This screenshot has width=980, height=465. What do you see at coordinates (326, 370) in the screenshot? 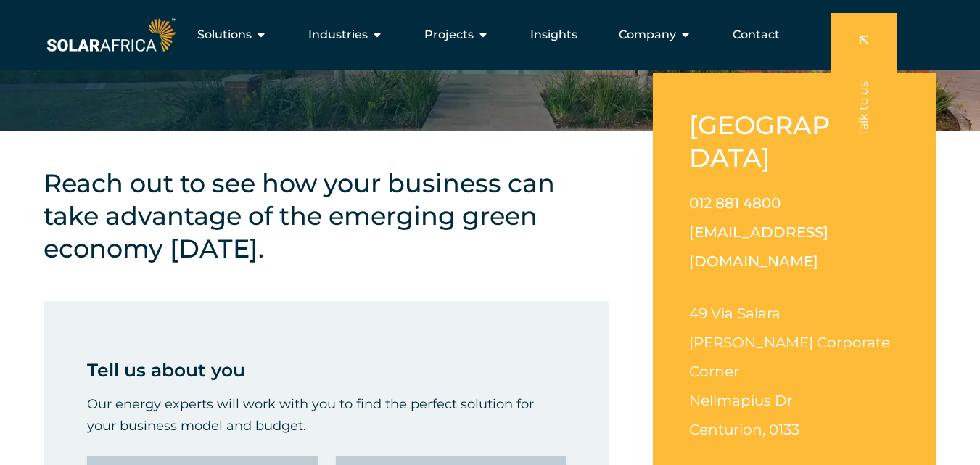
I see `p: Tell us about you` at bounding box center [326, 370].